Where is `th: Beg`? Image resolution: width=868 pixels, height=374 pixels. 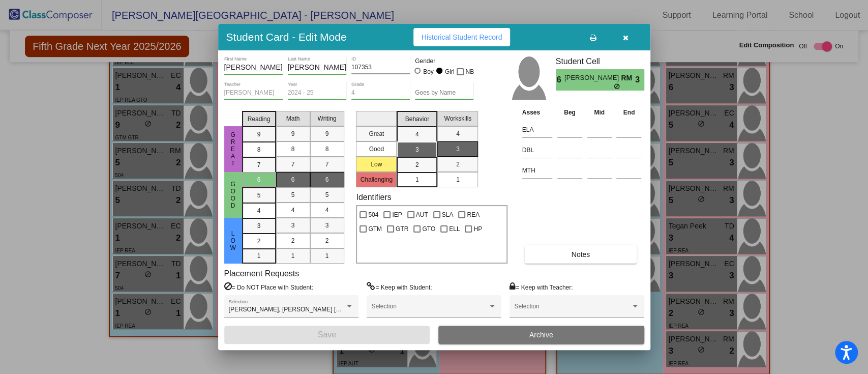 th: Beg is located at coordinates (569, 112).